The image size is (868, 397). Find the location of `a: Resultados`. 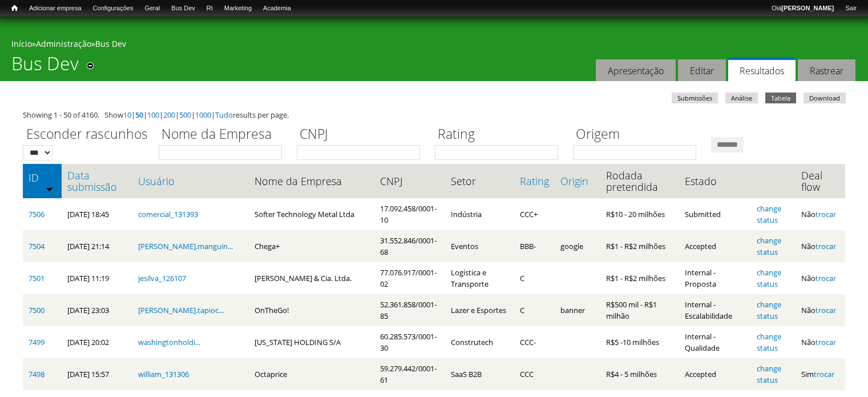

a: Resultados is located at coordinates (762, 69).